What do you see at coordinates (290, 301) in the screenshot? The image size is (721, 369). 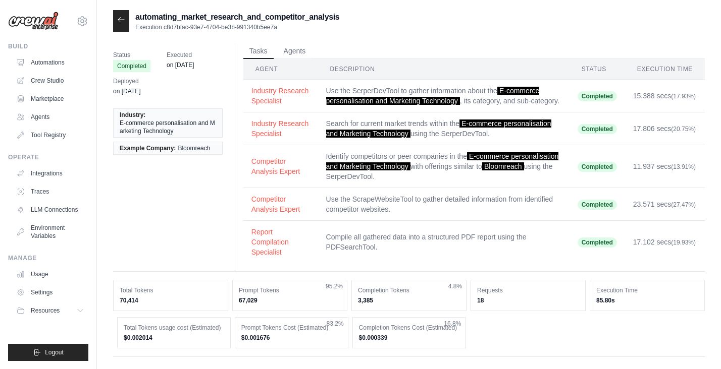 I see `dd: 67,029` at bounding box center [290, 301].